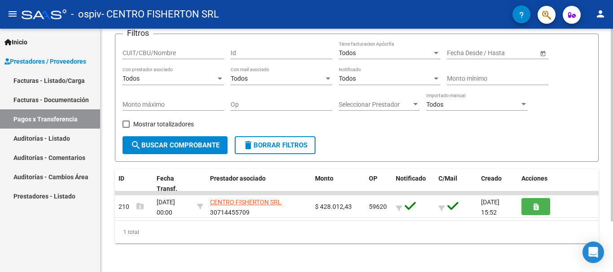 Image resolution: width=613 pixels, height=272 pixels. I want to click on datatable-header-cell: ID, so click(134, 184).